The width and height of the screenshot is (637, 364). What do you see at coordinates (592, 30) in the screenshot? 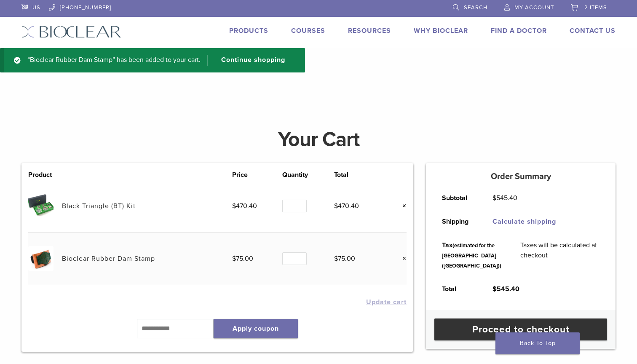
I see `a: Contact Us` at bounding box center [592, 30].